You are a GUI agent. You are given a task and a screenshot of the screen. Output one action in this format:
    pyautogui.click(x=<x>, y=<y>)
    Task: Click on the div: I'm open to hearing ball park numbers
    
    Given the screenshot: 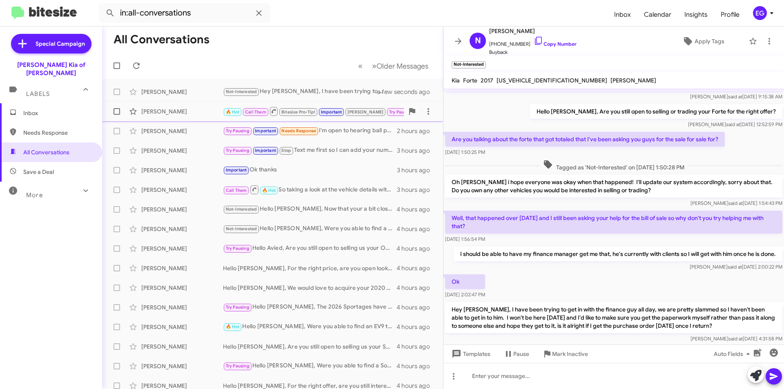 What is the action you would take?
    pyautogui.click(x=310, y=131)
    